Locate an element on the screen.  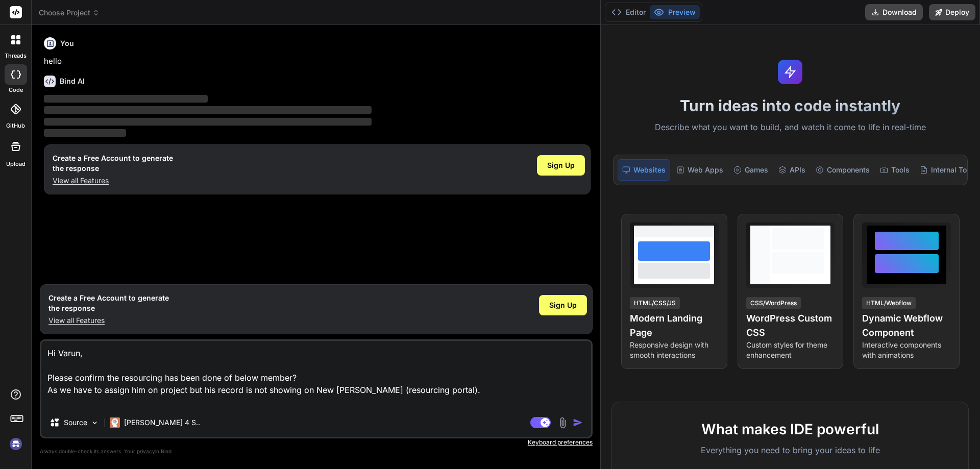
div: Tools is located at coordinates (895, 170).